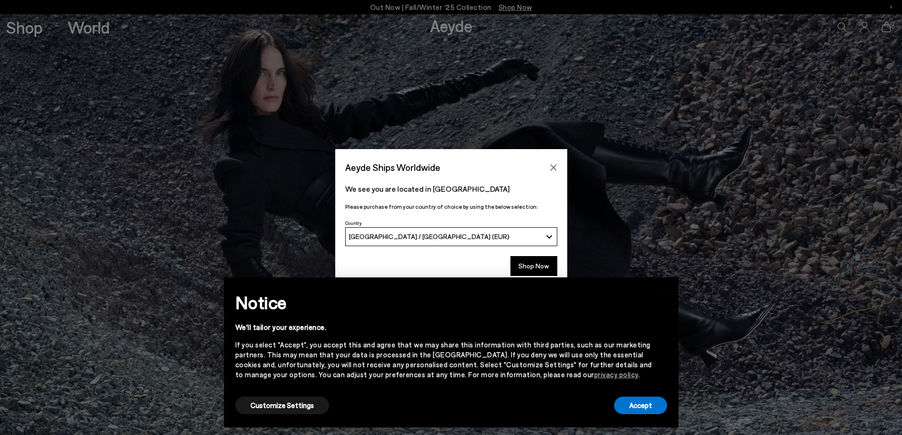  What do you see at coordinates (641, 405) in the screenshot?
I see `button: Accept` at bounding box center [641, 405].